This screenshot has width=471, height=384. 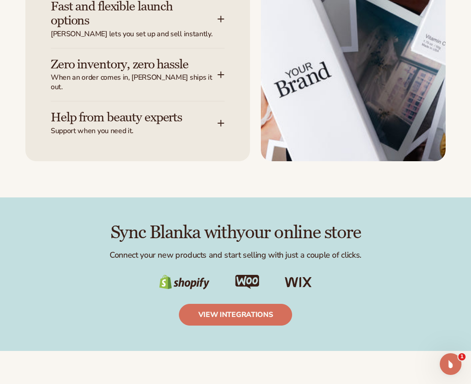 I want to click on h2: Sync Blanka with your online store, so click(x=236, y=233).